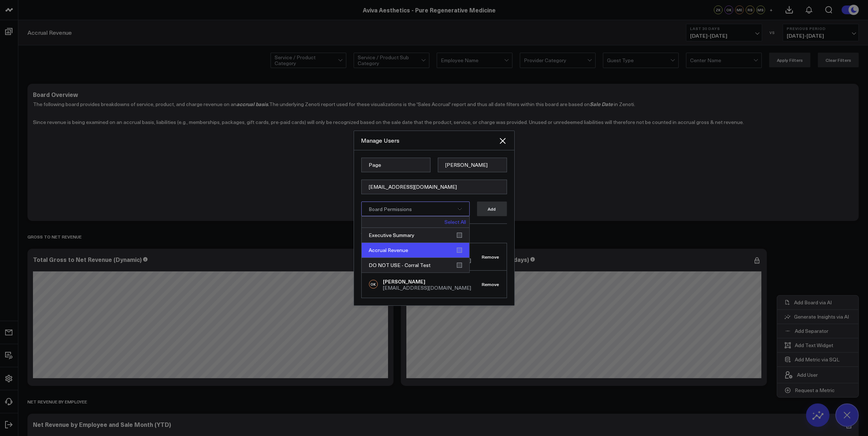  Describe the element at coordinates (390, 209) in the screenshot. I see `span: Board Permissions` at that location.